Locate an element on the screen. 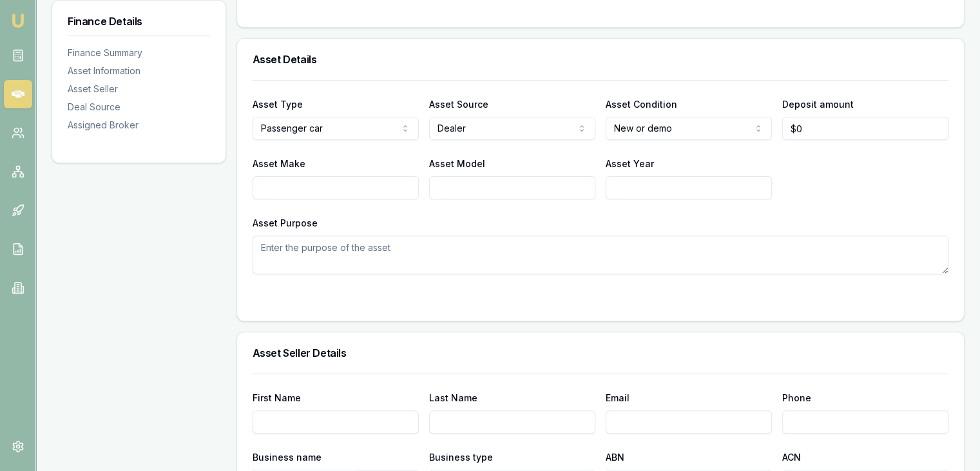 The height and width of the screenshot is (471, 980). h3: Asset Details is located at coordinates (600, 60).